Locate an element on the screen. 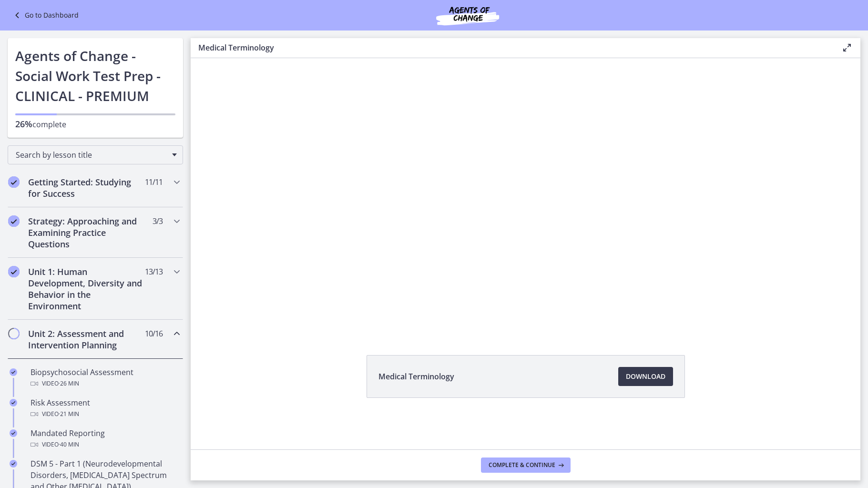  div: Risk Assessment is located at coordinates (105, 408).